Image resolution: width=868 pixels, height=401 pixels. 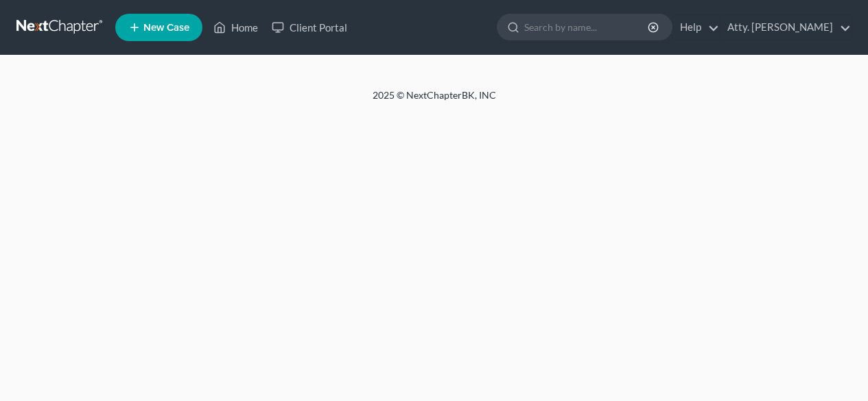 What do you see at coordinates (587, 27) in the screenshot?
I see `input: Search by name...` at bounding box center [587, 27].